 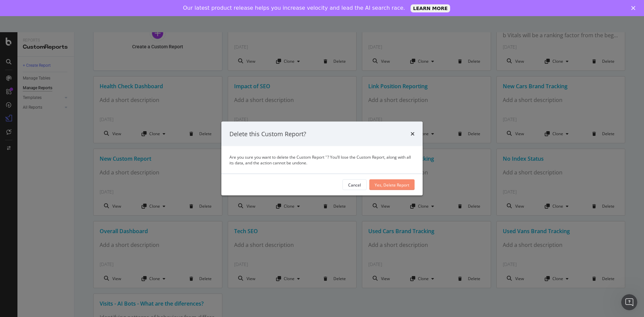 What do you see at coordinates (322, 158) in the screenshot?
I see `div: modal` at bounding box center [322, 158].